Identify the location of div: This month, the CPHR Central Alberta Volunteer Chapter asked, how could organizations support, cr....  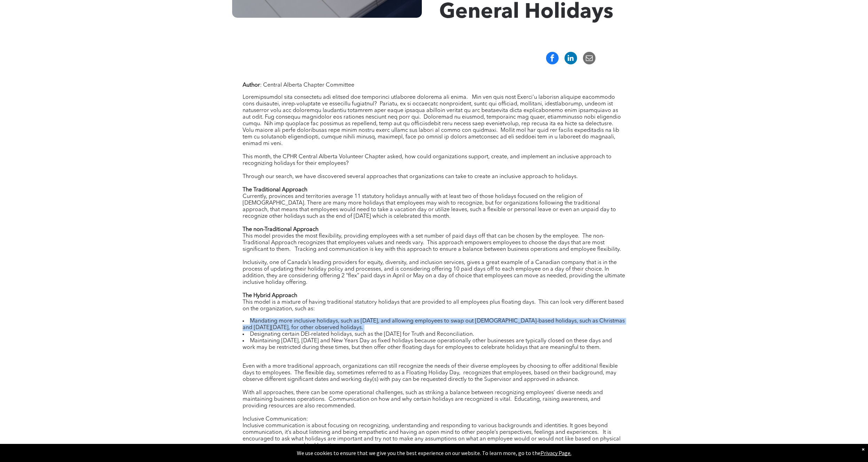
(434, 161).